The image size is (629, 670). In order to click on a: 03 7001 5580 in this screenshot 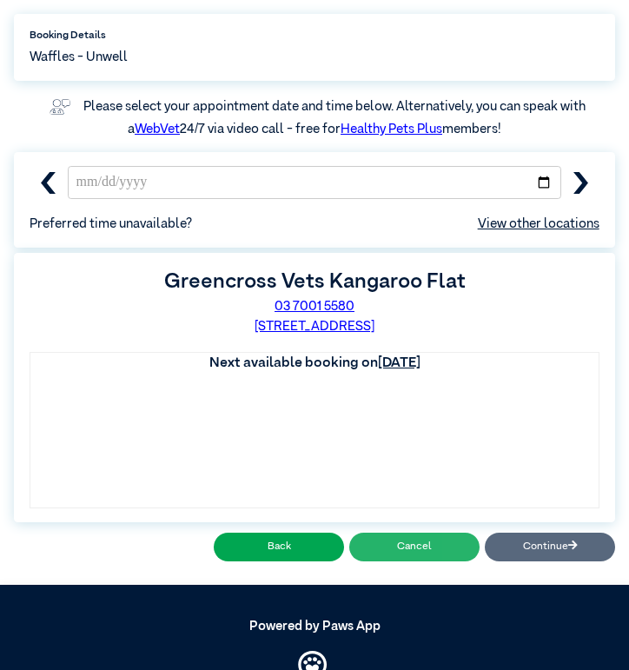, I will do `click(314, 306)`.